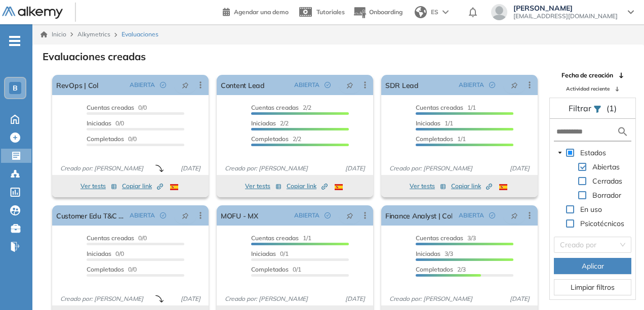 This screenshot has width=644, height=310. What do you see at coordinates (91, 215) in the screenshot?
I see `a: Customer Edu T&C | Col` at bounding box center [91, 215].